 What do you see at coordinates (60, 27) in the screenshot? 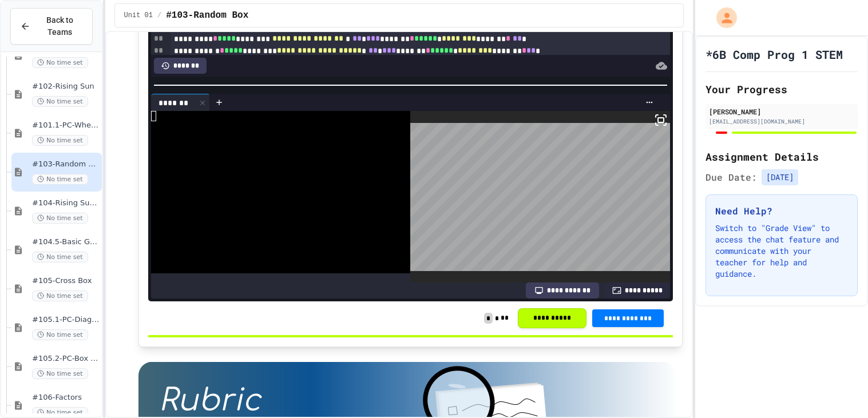
I see `span: Back to Teams` at bounding box center [60, 27].